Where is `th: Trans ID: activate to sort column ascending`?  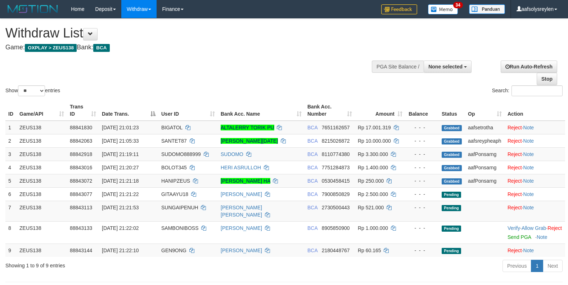
th: Trans ID: activate to sort column ascending is located at coordinates (83, 110).